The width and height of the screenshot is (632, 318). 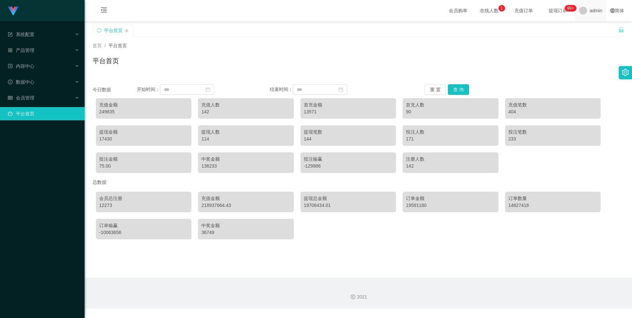 I want to click on div: 144, so click(x=348, y=139).